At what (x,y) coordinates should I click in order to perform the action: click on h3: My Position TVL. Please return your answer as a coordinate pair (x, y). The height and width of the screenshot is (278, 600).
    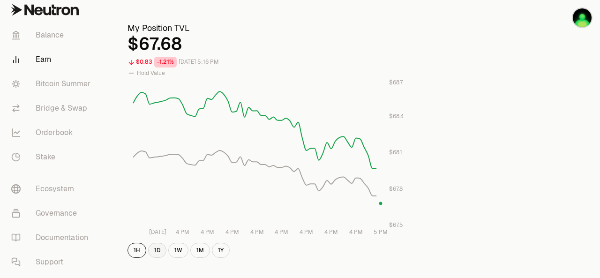
    Looking at the image, I should click on (268, 28).